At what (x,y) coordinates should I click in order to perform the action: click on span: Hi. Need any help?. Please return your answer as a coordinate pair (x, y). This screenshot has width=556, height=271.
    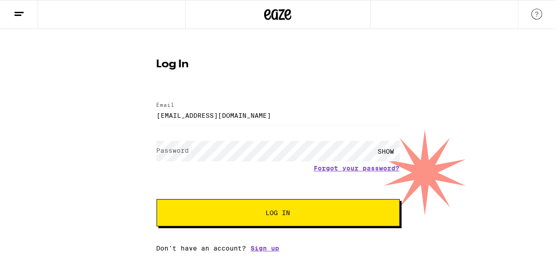
    Looking at the image, I should click on (35, 10).